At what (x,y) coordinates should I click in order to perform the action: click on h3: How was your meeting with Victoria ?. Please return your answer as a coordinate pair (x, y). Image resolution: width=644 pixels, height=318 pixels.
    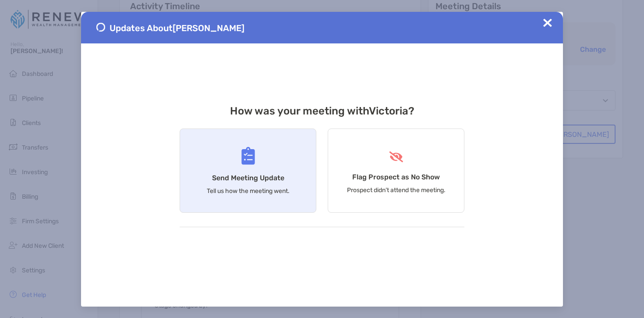
    Looking at the image, I should click on (322, 111).